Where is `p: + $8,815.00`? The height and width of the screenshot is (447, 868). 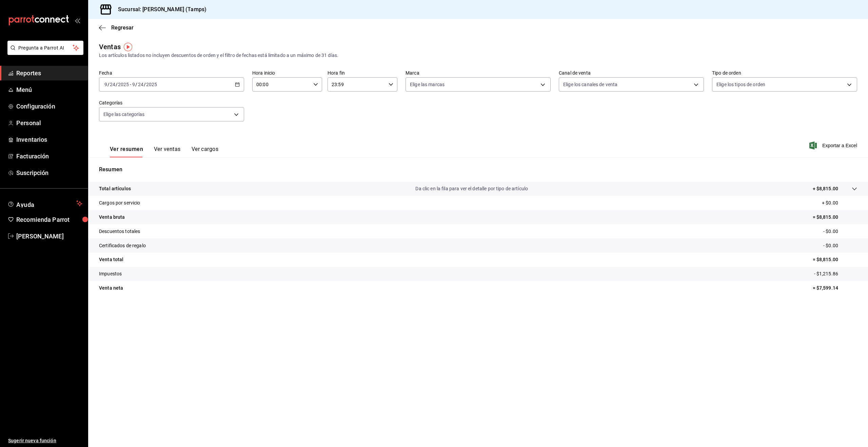
p: + $8,815.00 is located at coordinates (826, 189).